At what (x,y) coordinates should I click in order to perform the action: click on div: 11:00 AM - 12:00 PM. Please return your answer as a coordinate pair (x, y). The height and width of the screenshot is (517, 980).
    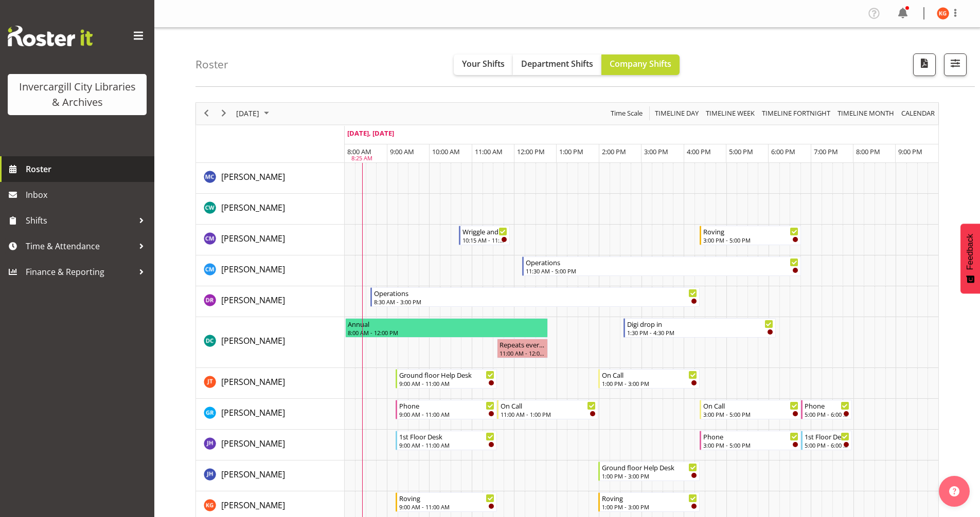
    Looking at the image, I should click on (522, 353).